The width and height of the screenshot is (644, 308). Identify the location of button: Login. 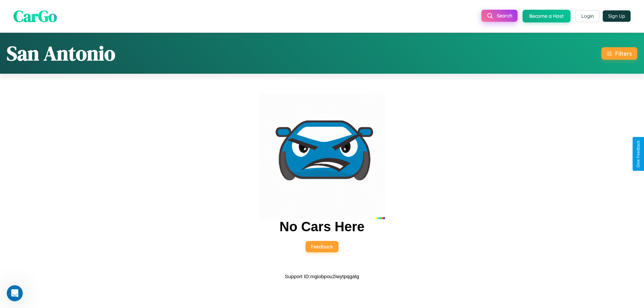
(587, 16).